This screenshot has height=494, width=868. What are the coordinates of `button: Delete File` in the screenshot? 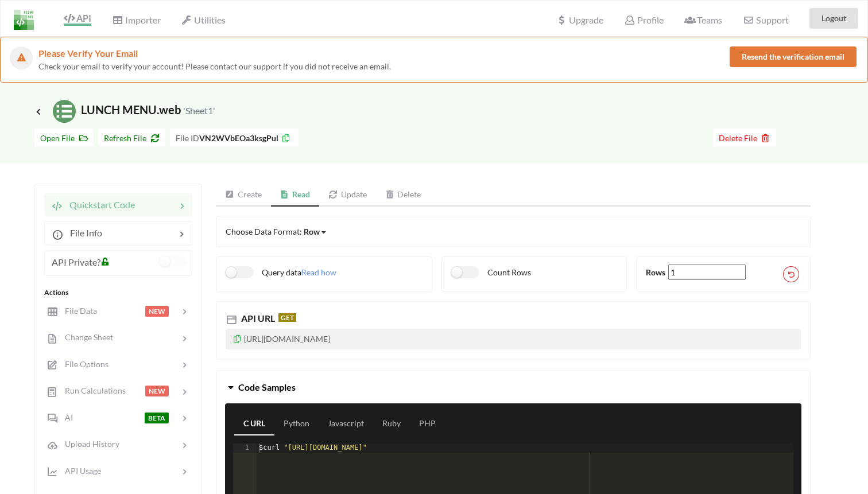 It's located at (744, 137).